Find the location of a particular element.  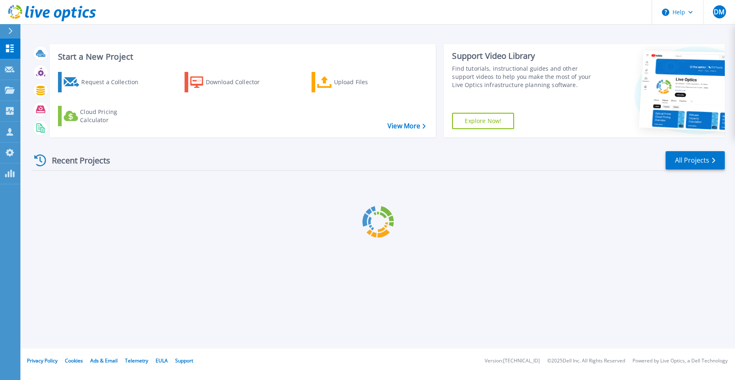

li: © 2025 Dell Inc. All Rights Reserved is located at coordinates (586, 361).